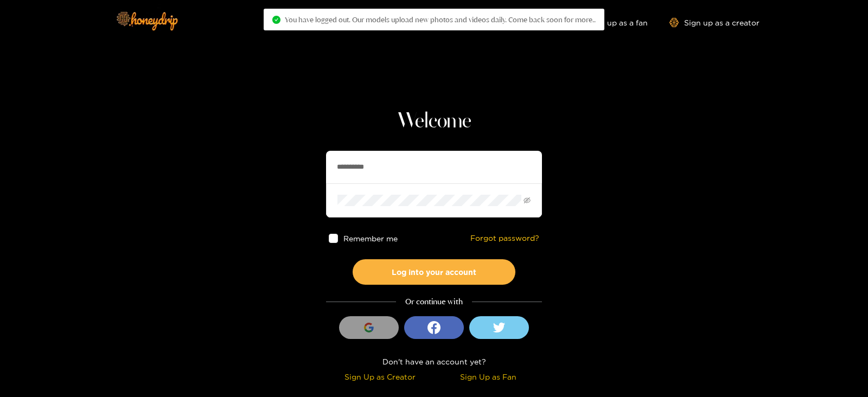 The width and height of the screenshot is (868, 397). I want to click on span: eye-invisible, so click(526, 200).